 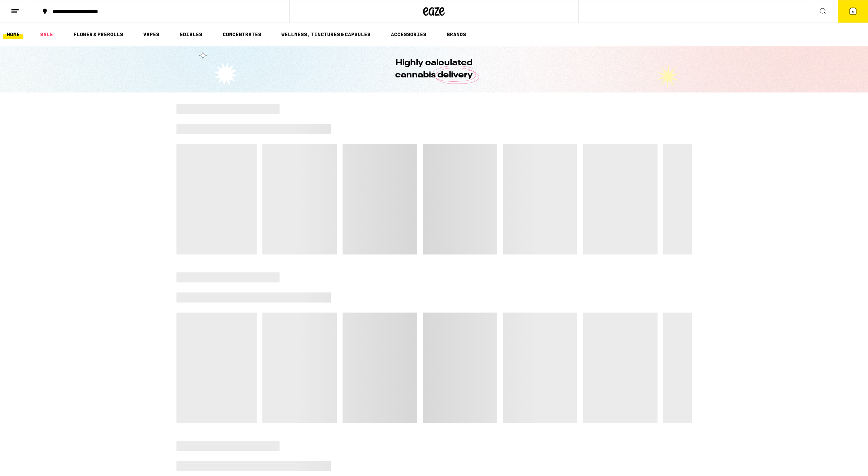 I want to click on button: BRANDS, so click(x=457, y=35).